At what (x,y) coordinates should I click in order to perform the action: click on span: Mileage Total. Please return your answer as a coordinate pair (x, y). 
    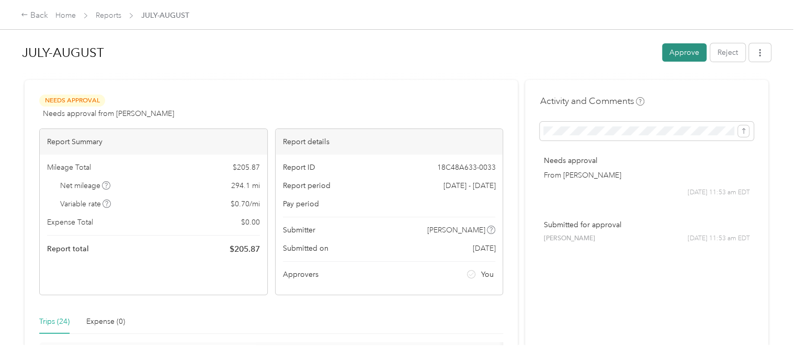
    Looking at the image, I should click on (69, 167).